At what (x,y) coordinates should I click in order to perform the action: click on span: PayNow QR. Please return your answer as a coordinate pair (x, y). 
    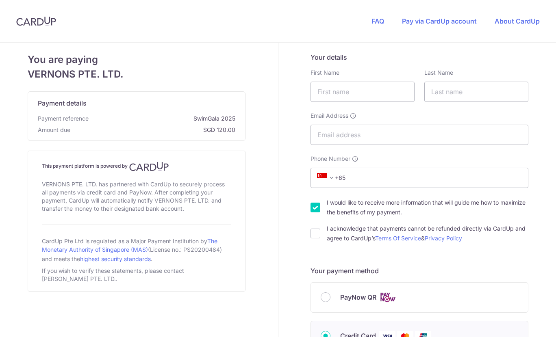
    Looking at the image, I should click on (358, 298).